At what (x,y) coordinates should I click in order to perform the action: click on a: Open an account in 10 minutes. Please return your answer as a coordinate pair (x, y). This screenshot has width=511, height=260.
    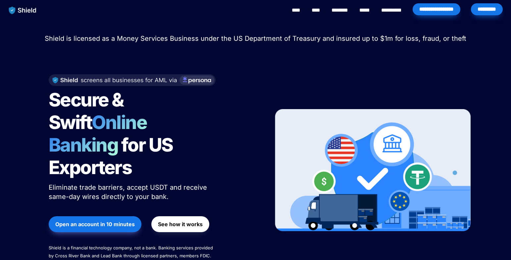
    Looking at the image, I should click on (95, 224).